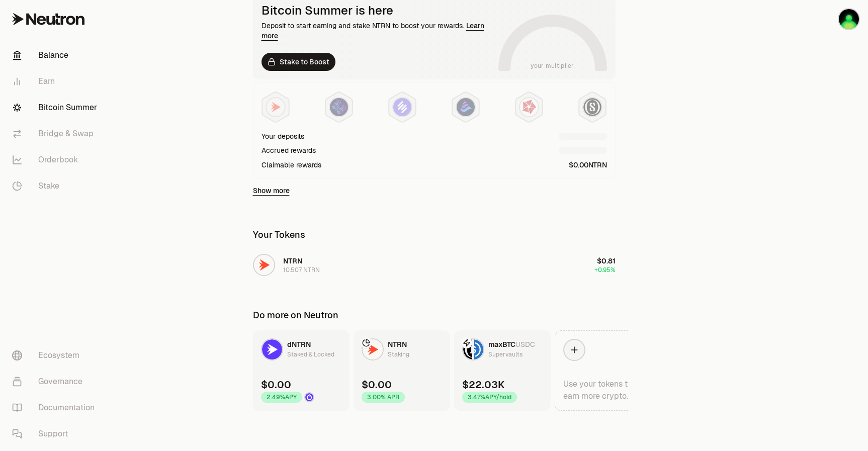 Image resolution: width=868 pixels, height=451 pixels. I want to click on img: NTRN, so click(276, 107).